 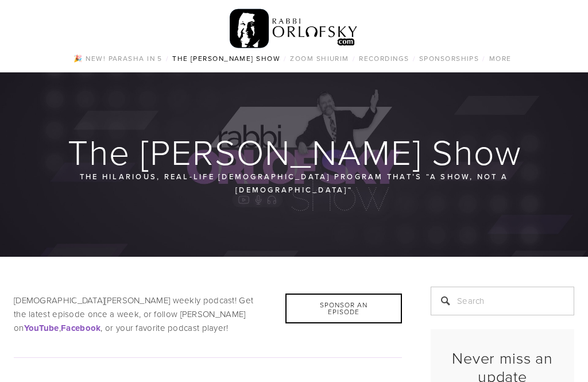 What do you see at coordinates (80, 327) in the screenshot?
I see `a: Facebook` at bounding box center [80, 327].